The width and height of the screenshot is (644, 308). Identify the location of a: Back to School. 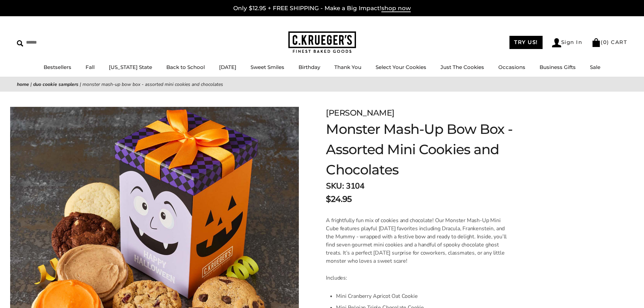
(185, 67).